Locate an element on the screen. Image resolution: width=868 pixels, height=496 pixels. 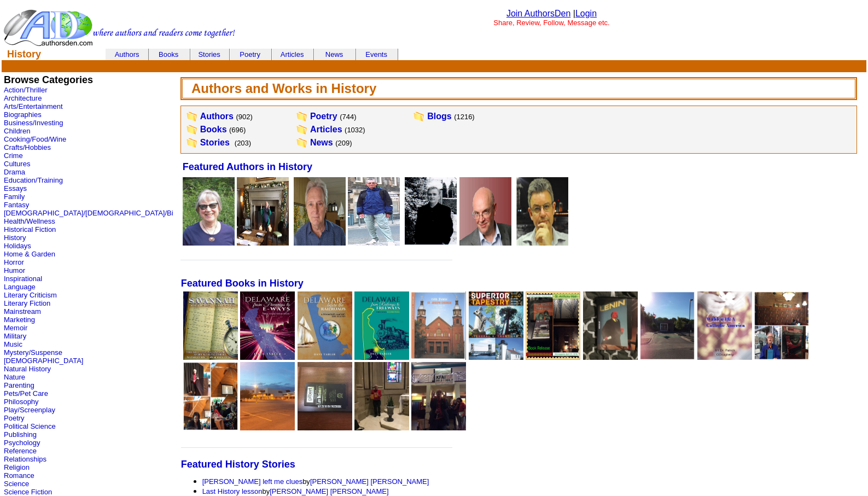
a: Essays is located at coordinates (16, 188).